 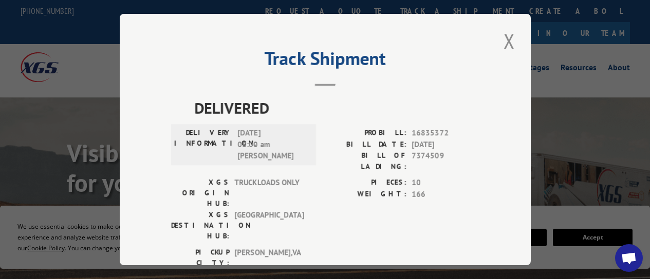 I want to click on a: Open chat, so click(x=629, y=258).